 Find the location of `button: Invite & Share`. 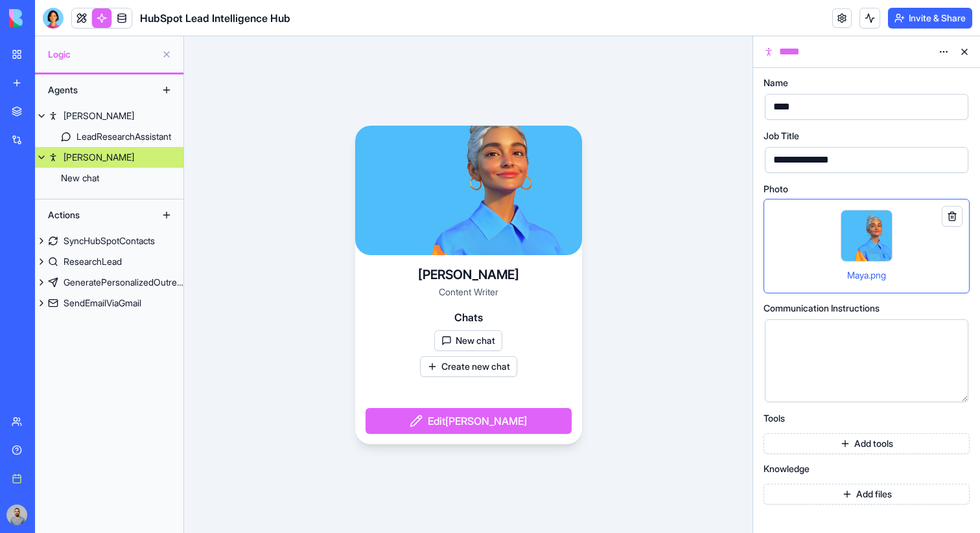

button: Invite & Share is located at coordinates (930, 18).